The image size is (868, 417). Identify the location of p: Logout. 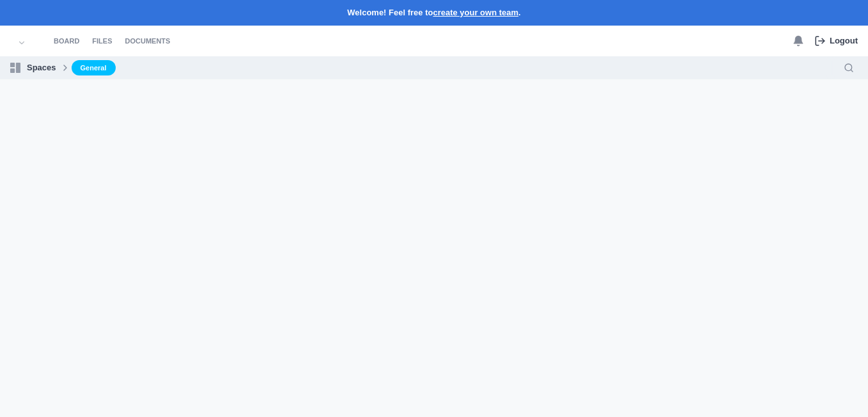
(842, 40).